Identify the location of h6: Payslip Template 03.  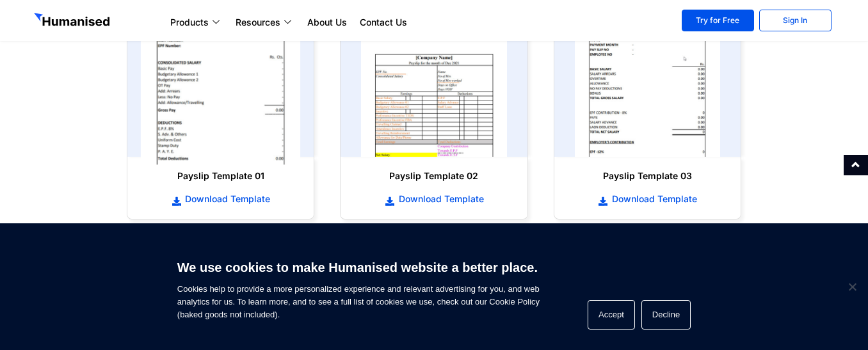
(647, 176).